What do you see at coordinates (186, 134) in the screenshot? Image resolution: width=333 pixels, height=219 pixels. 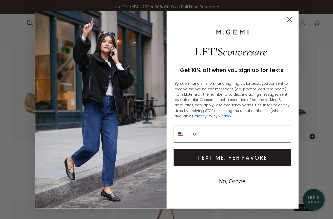 I see `button: Search Countries` at bounding box center [186, 134].